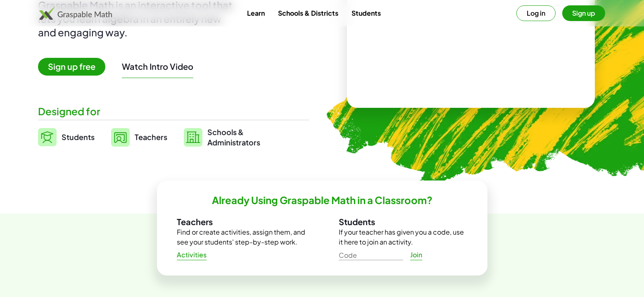 This screenshot has width=644, height=297. What do you see at coordinates (222, 138) in the screenshot?
I see `a: Schools &Administrators` at bounding box center [222, 138].